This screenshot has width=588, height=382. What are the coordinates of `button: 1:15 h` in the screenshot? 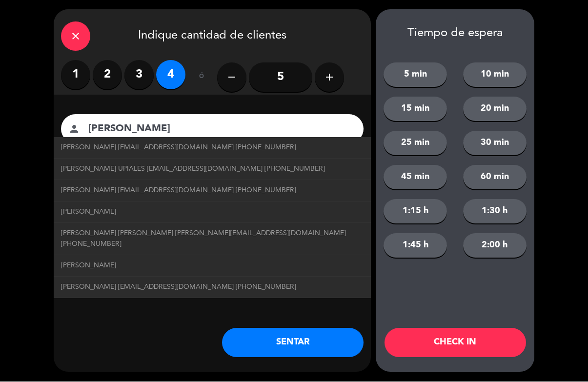 It's located at (415, 211).